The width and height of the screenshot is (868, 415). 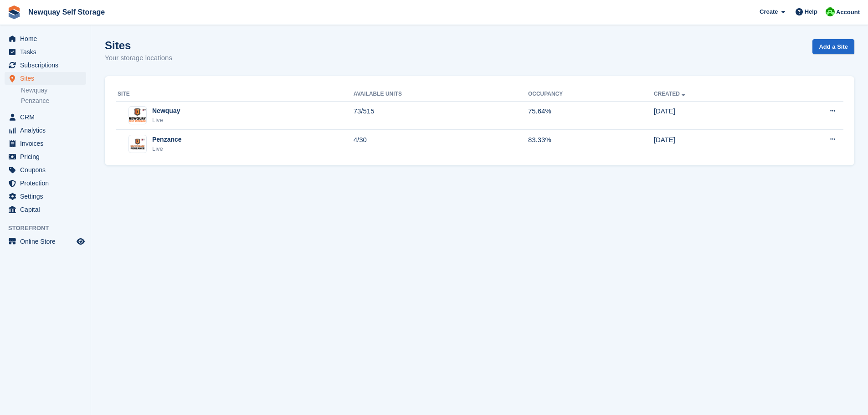 I want to click on span: Online Store, so click(x=47, y=241).